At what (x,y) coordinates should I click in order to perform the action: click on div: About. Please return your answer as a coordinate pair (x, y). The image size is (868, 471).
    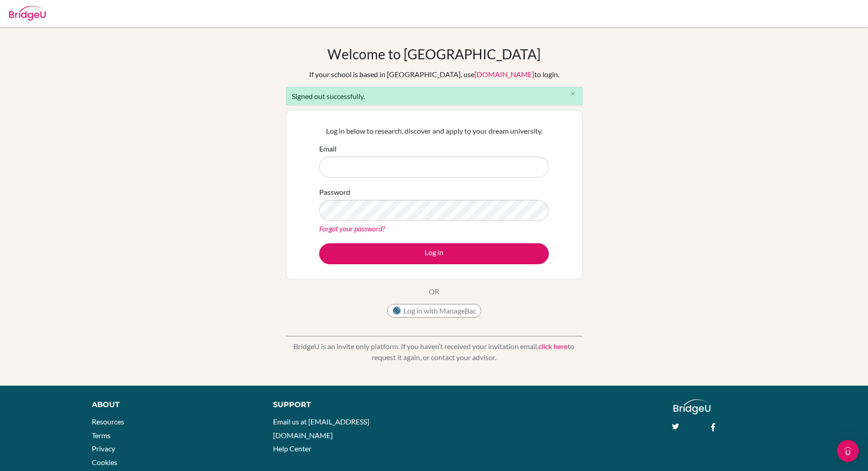
    Looking at the image, I should click on (172, 405).